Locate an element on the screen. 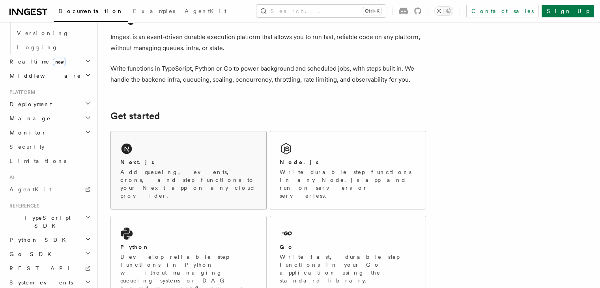 The width and height of the screenshot is (600, 288). span: Platform is located at coordinates (21, 92).